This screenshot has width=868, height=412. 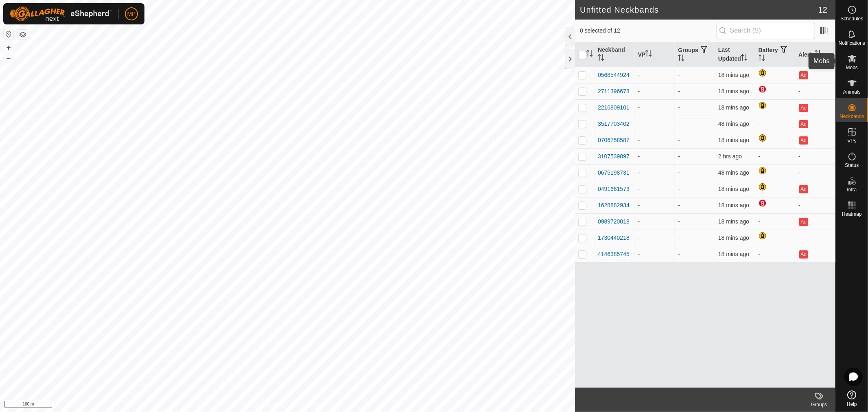 I want to click on th: Neckband, so click(x=615, y=54).